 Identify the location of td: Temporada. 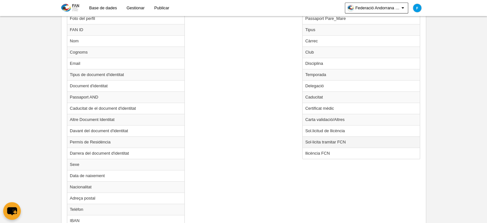
(361, 74).